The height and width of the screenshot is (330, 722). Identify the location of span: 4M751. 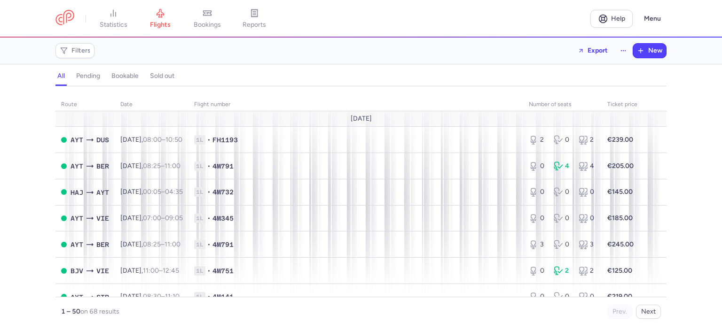
(223, 271).